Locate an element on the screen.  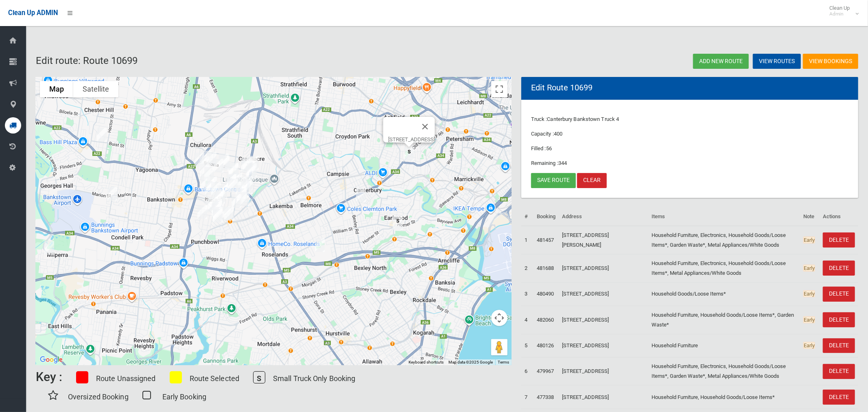
div: 14 Prairie Vale Road, BANKSTOWN NSW 2200 is located at coordinates (206, 183).